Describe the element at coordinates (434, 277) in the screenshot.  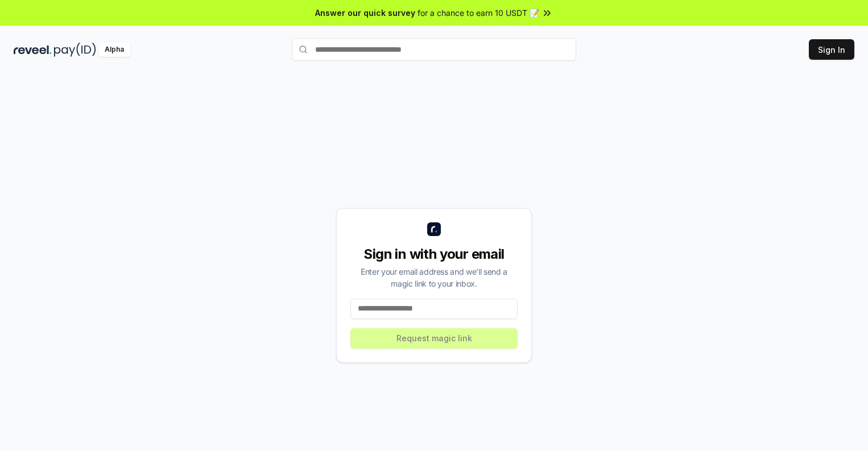
I see `div: Enter your email address and we’ll send a magic link to your inbox.` at that location.